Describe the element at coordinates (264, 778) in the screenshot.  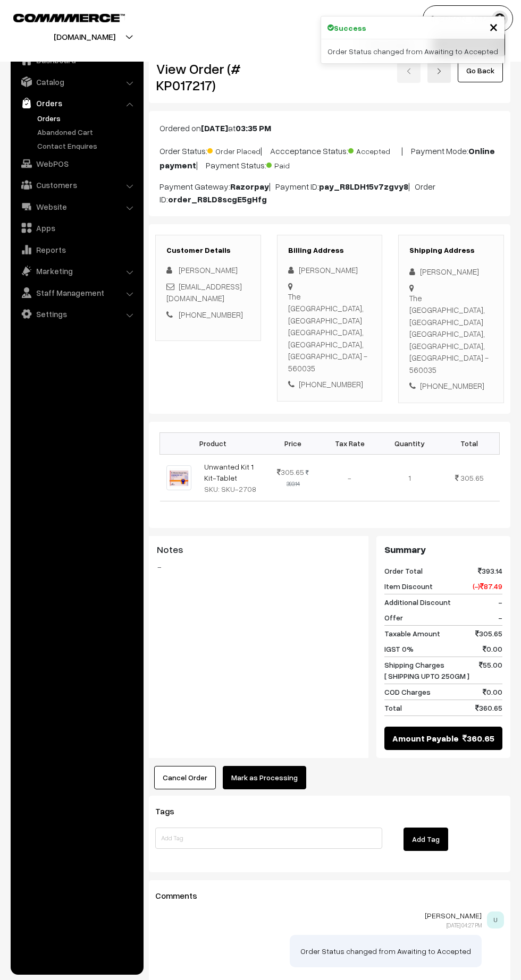
I see `button: Mark as Processing` at that location.